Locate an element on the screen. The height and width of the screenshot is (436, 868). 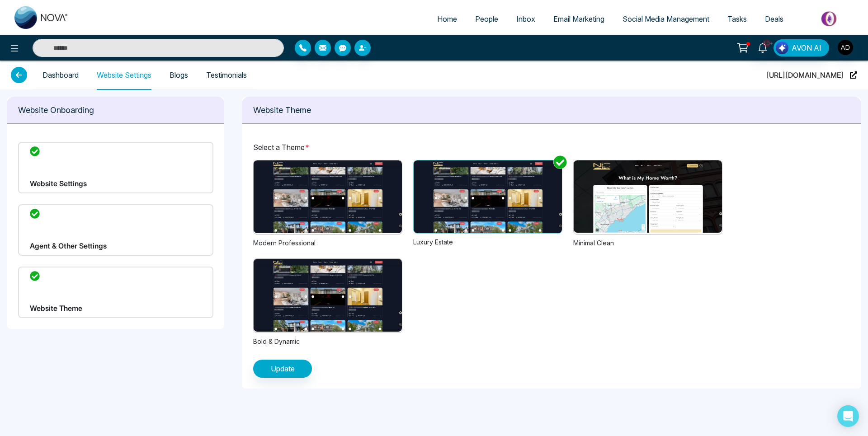
img: User Avatar is located at coordinates (845, 48).